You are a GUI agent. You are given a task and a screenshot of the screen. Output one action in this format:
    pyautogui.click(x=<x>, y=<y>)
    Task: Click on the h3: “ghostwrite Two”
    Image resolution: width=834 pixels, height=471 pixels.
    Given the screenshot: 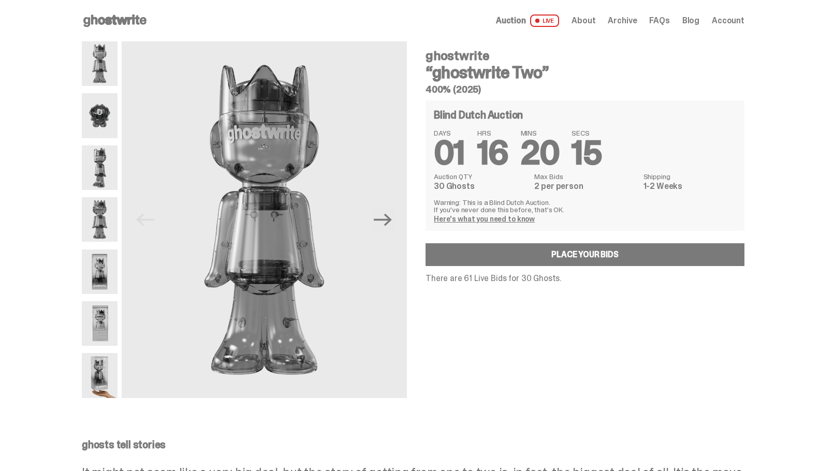 What is the action you would take?
    pyautogui.click(x=585, y=73)
    